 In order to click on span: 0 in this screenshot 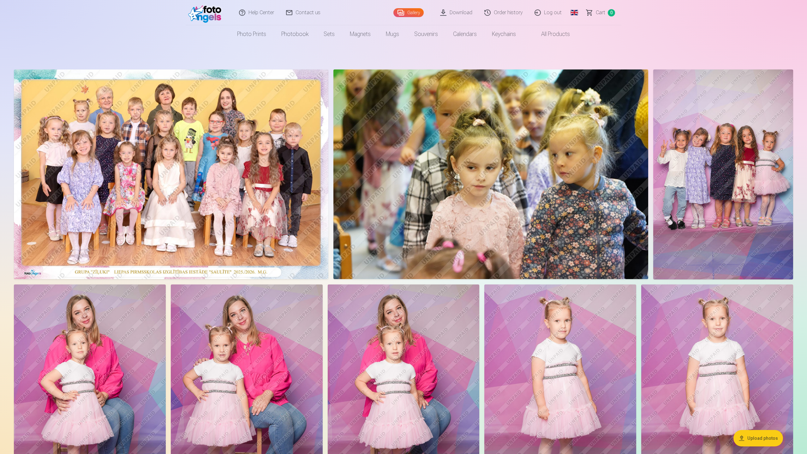, I will do `click(611, 13)`.